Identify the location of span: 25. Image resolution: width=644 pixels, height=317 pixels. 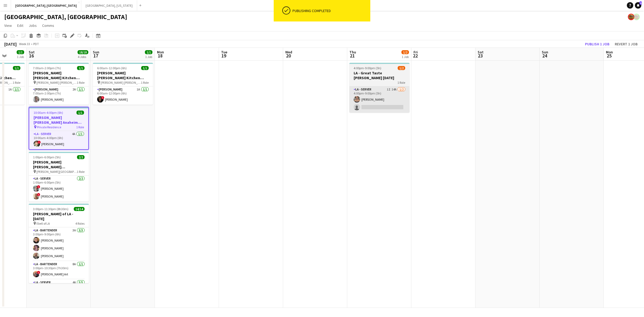
(609, 55).